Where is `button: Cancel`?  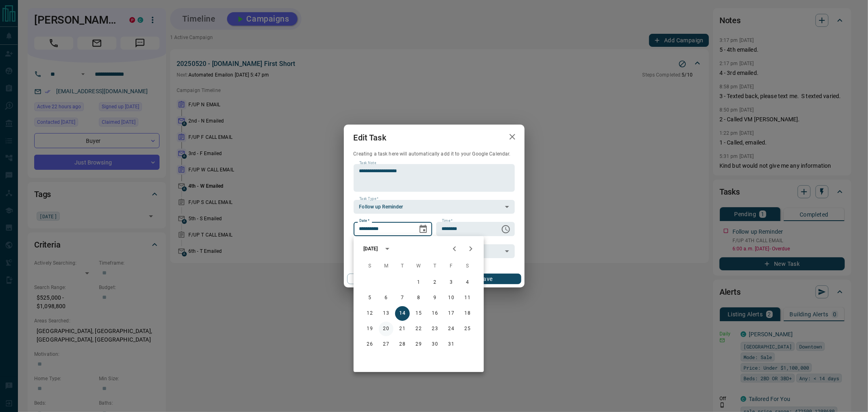 button: Cancel is located at coordinates (382, 279).